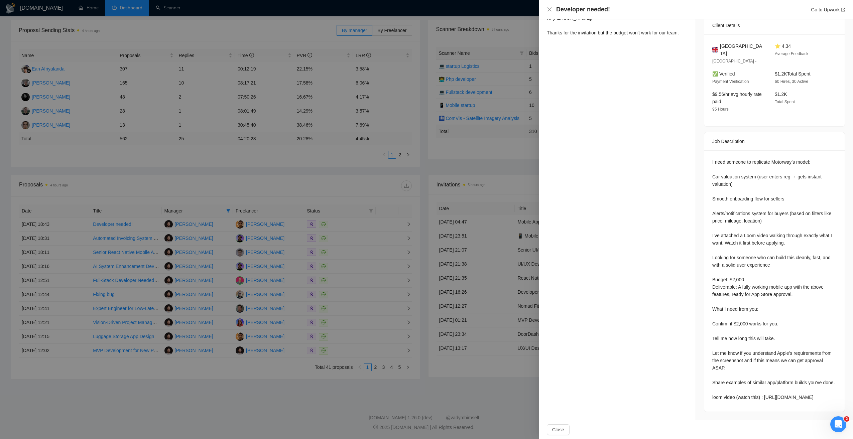 This screenshot has width=853, height=439. What do you see at coordinates (550, 9) in the screenshot?
I see `span: close` at bounding box center [550, 9].